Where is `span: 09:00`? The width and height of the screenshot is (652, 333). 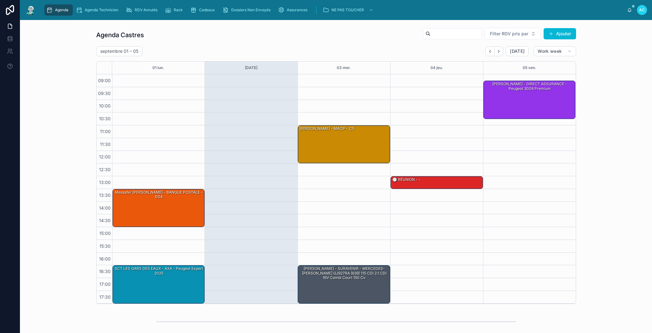 span: 09:00 is located at coordinates (104, 80).